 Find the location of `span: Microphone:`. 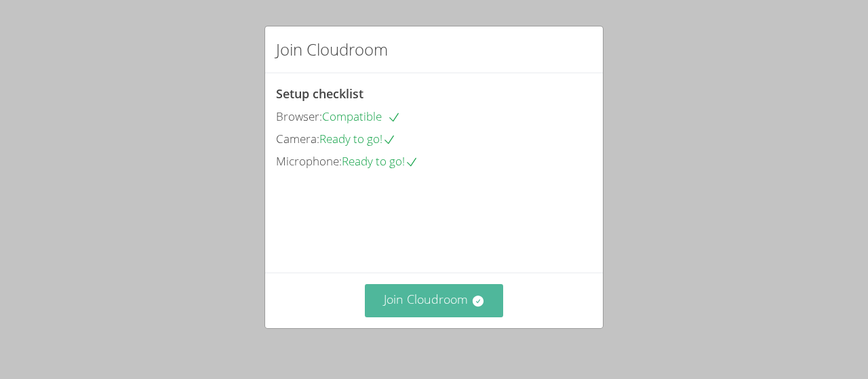

span: Microphone: is located at coordinates (309, 161).